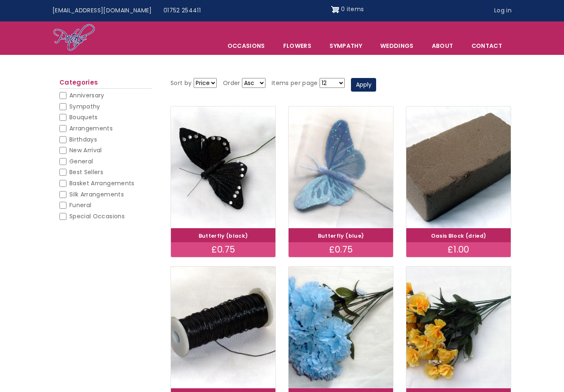  Describe the element at coordinates (91, 128) in the screenshot. I see `span: Arrangements` at that location.